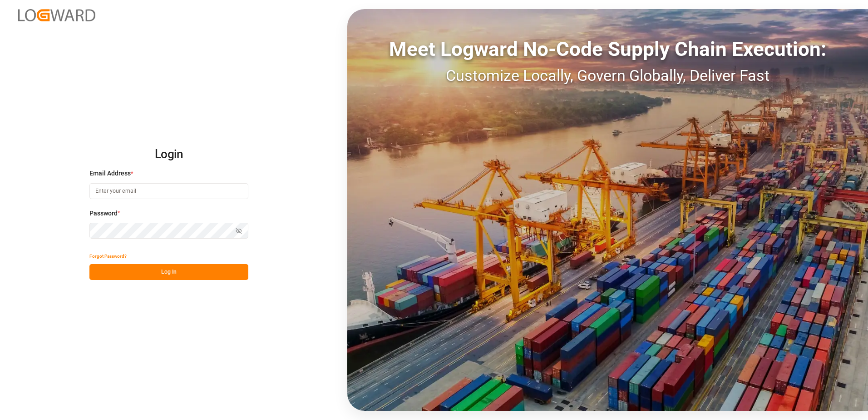 The image size is (868, 420). What do you see at coordinates (110, 173) in the screenshot?
I see `span: Email Address` at bounding box center [110, 173].